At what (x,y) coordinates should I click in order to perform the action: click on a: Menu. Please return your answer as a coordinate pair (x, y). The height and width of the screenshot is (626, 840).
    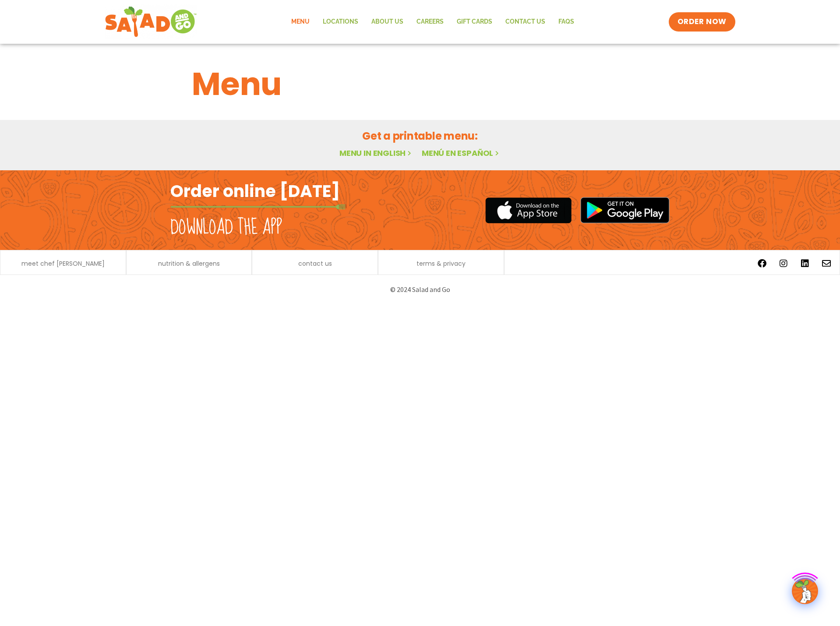
    Looking at the image, I should click on (300, 22).